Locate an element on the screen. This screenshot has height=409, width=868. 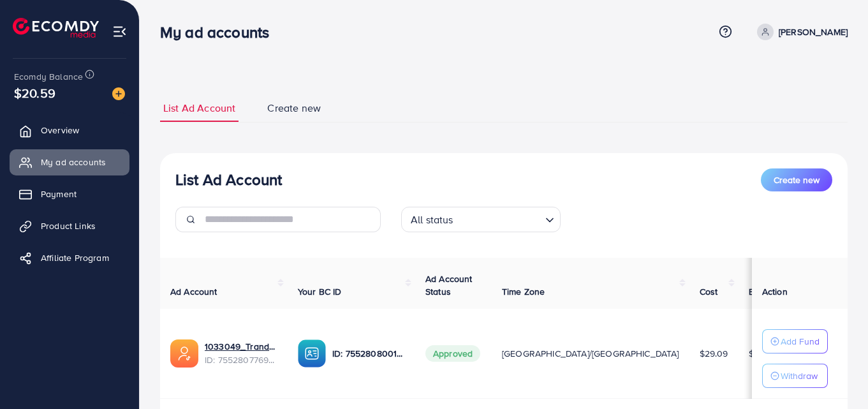
h3: My ad accounts is located at coordinates (219, 32).